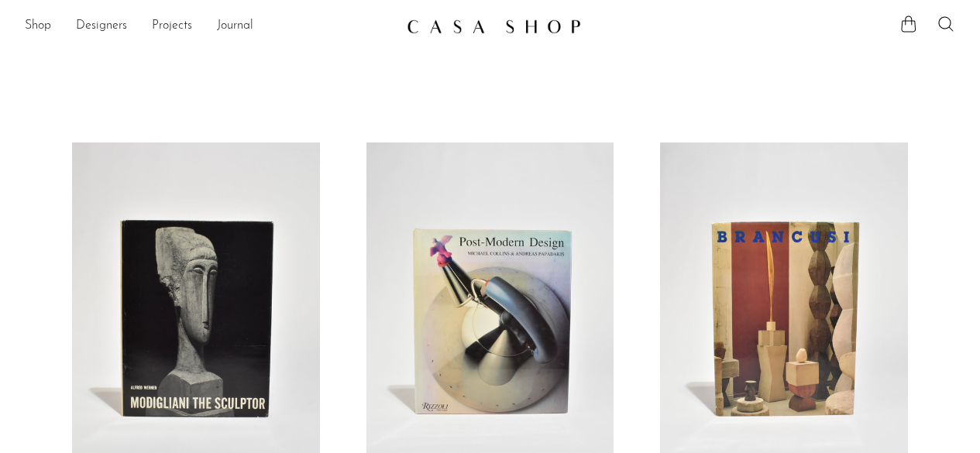 The height and width of the screenshot is (453, 980). I want to click on a: Shop, so click(38, 26).